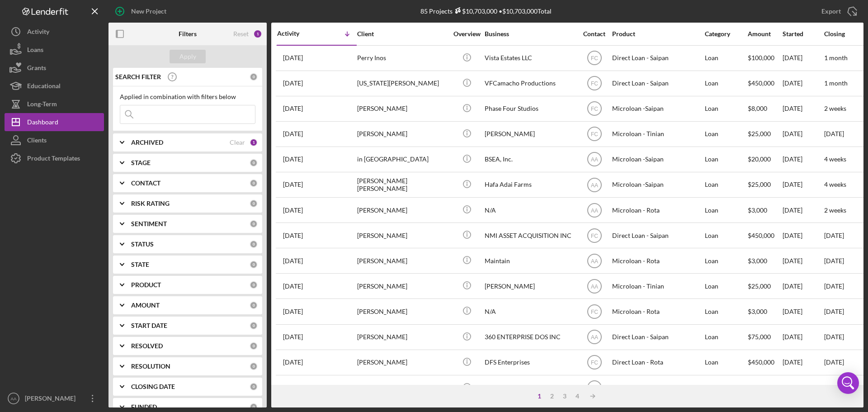 Image resolution: width=868 pixels, height=412 pixels. Describe the element at coordinates (565, 396) in the screenshot. I see `div: 3` at that location.